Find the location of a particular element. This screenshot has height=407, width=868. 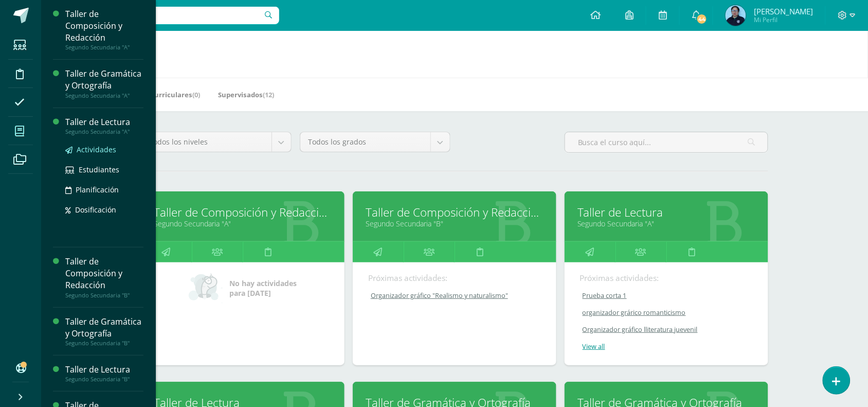

span: Mi Perfil is located at coordinates (783, 20).